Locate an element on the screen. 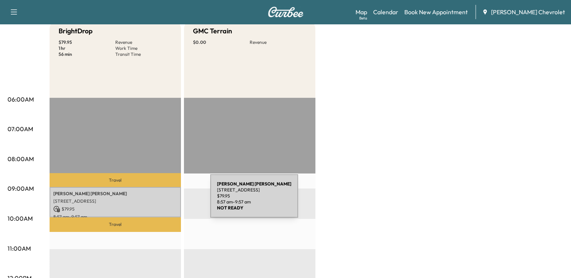 The image size is (571, 278). h5: GMC Terrain is located at coordinates (212, 31).